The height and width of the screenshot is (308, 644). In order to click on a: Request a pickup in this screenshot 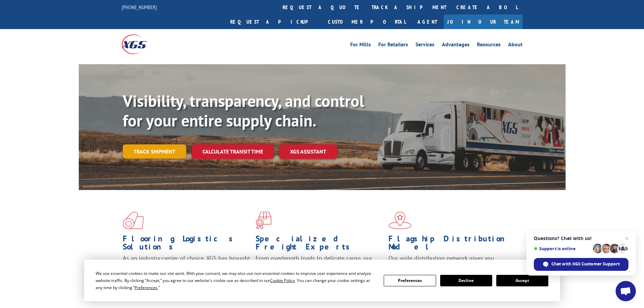, I will do `click(274, 22)`.